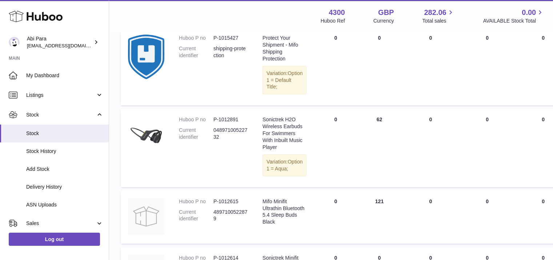 The image size is (553, 260). I want to click on span: My Dashboard, so click(65, 75).